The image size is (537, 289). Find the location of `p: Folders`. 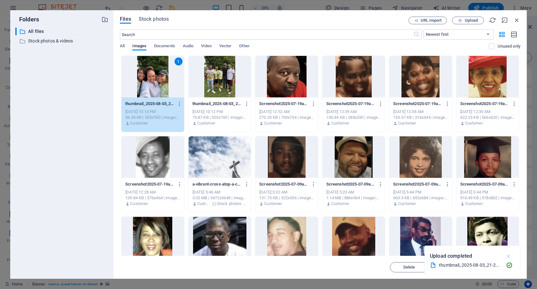

p: Folders is located at coordinates (27, 20).